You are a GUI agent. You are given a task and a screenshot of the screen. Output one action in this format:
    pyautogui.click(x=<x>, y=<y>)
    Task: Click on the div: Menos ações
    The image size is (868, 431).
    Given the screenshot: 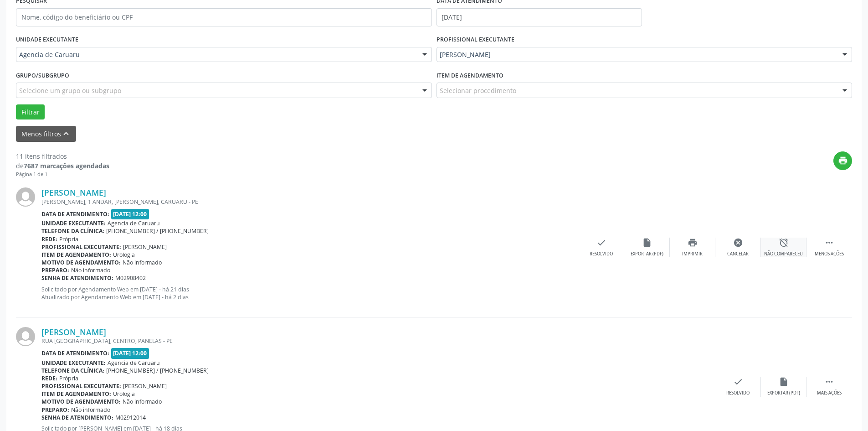 What is the action you would take?
    pyautogui.click(x=829, y=254)
    